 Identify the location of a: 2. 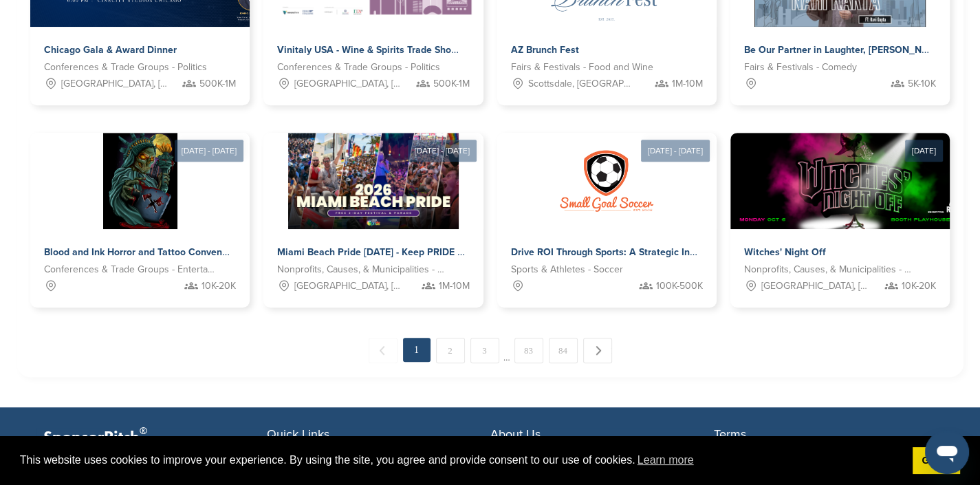
(451, 350).